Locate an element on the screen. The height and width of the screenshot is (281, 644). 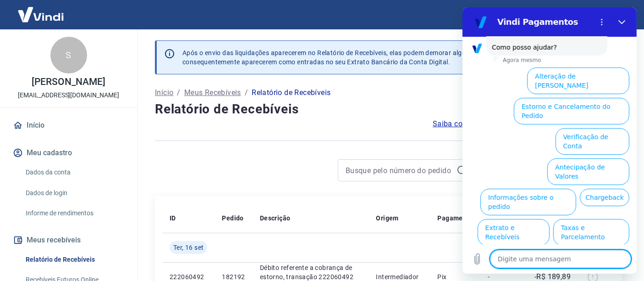
p: Pedido is located at coordinates (233, 218).